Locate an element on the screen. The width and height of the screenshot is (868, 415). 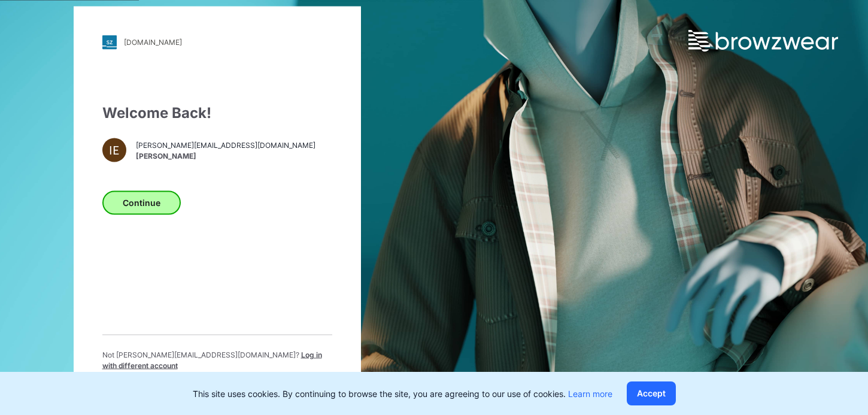
button: Continue is located at coordinates (141, 202).